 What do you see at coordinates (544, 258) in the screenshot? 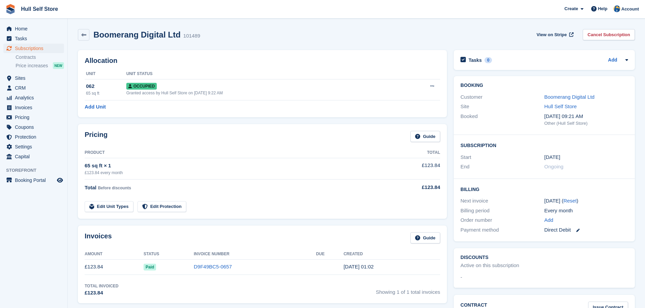
I see `h2: Discounts` at bounding box center [544, 258].